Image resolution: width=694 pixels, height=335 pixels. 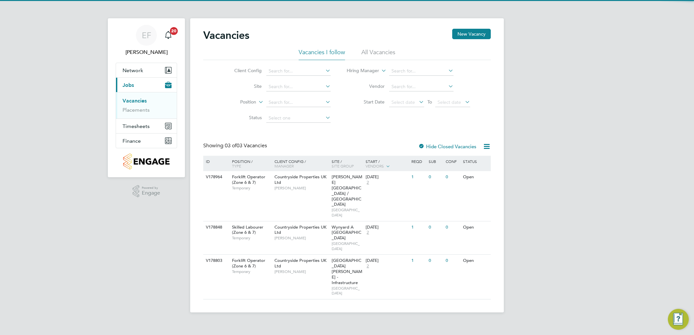 I want to click on span: Site Group, so click(x=343, y=166).